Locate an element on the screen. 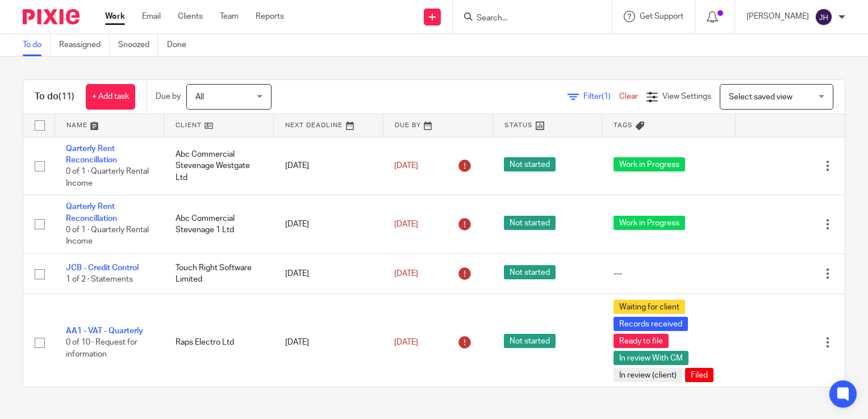  span: In review With CM is located at coordinates (651, 358).